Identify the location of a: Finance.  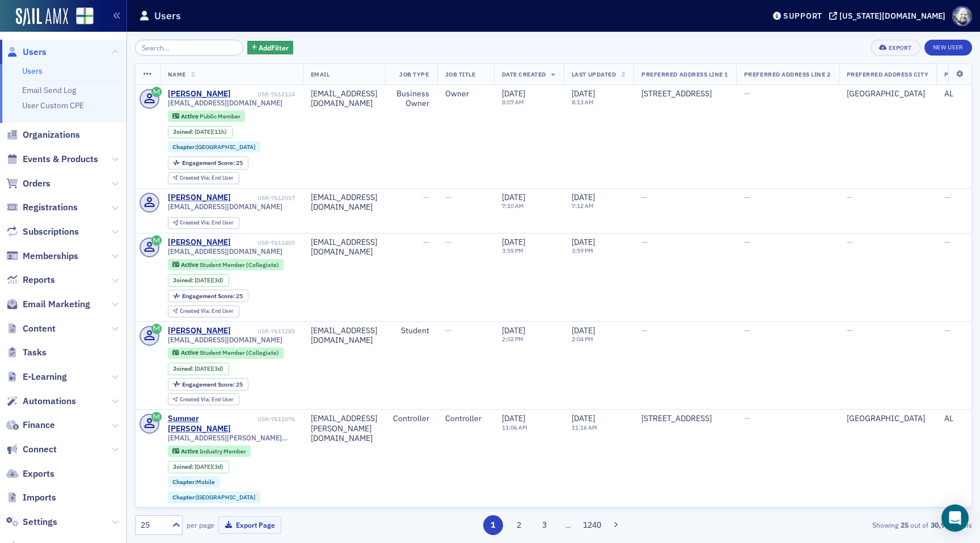
(31, 425).